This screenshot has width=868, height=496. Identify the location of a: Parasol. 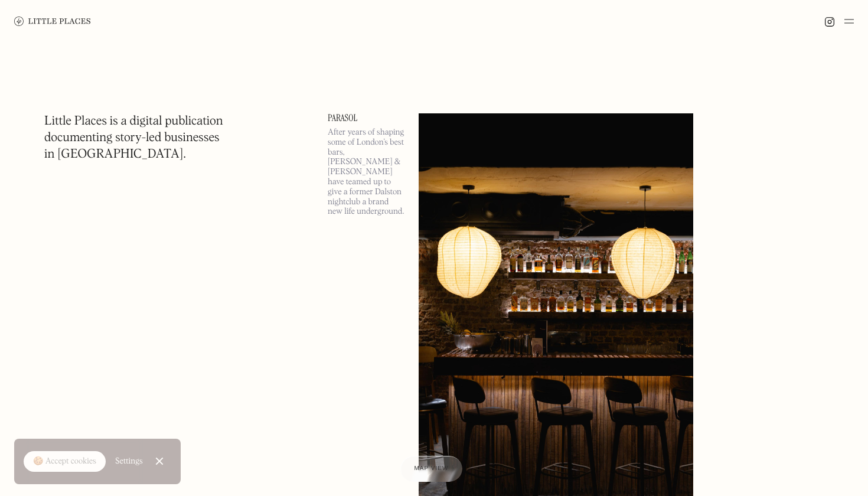
(366, 118).